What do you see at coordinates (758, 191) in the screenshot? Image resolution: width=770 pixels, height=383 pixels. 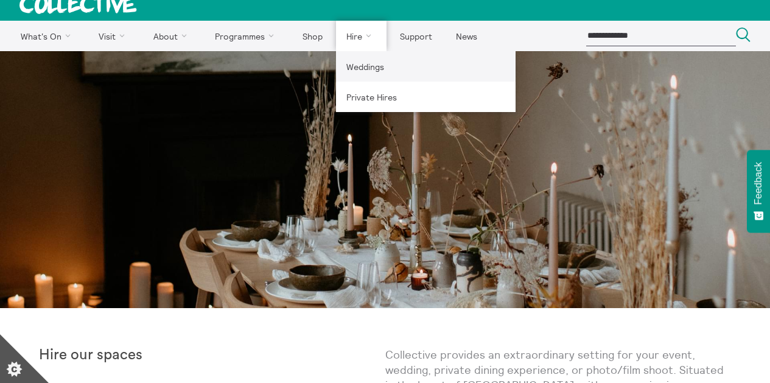 I see `button: Feedback - Show survey` at bounding box center [758, 191].